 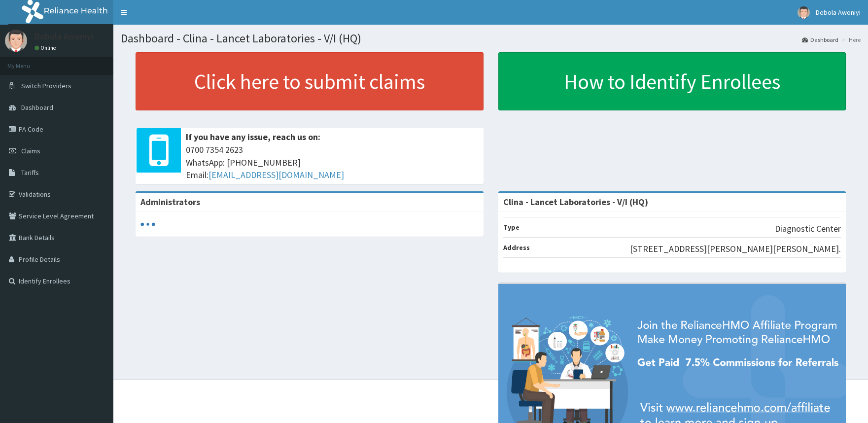 I want to click on b: Address, so click(x=517, y=248).